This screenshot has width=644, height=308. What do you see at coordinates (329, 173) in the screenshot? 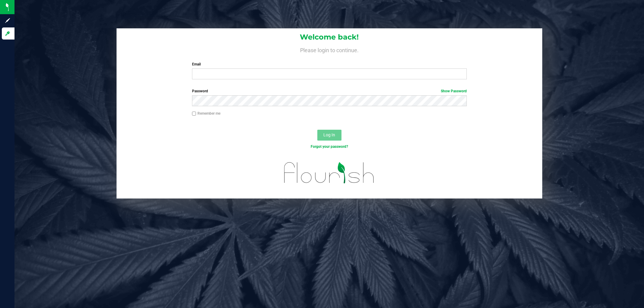
I see `img: flourish_logo.svg` at bounding box center [329, 173].